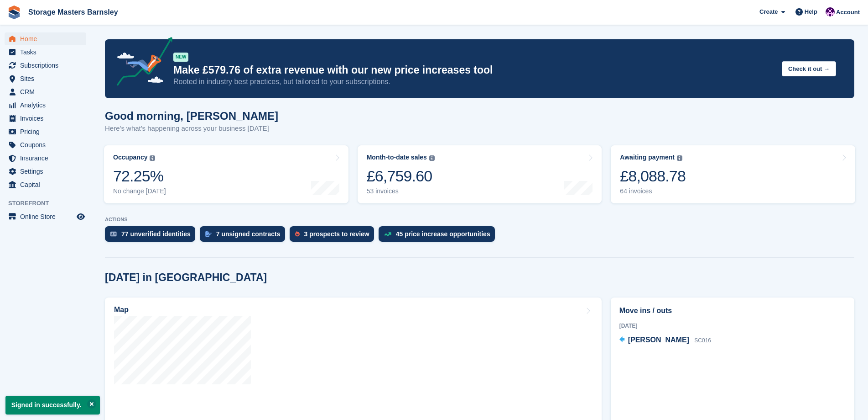 The width and height of the screenshot is (868, 420). What do you see at coordinates (181, 57) in the screenshot?
I see `div: NEW` at bounding box center [181, 57].